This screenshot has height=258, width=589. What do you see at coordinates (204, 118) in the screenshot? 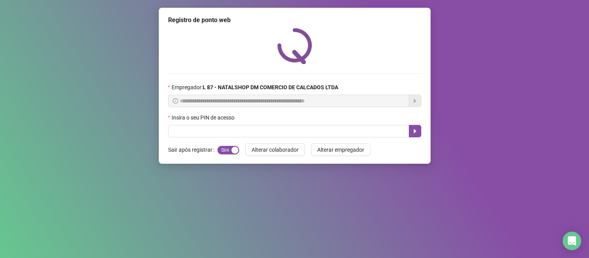
I see `label: Insira o seu PIN de acesso` at bounding box center [204, 118].